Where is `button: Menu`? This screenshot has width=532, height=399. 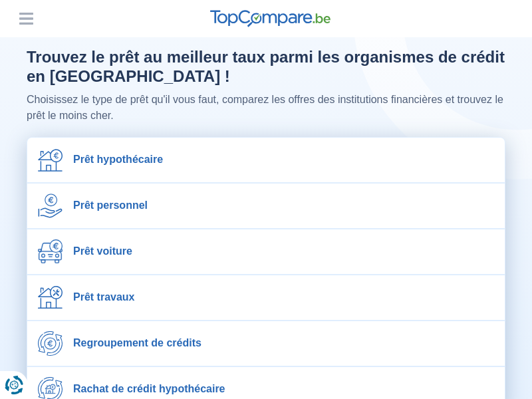
button: Menu is located at coordinates (26, 19).